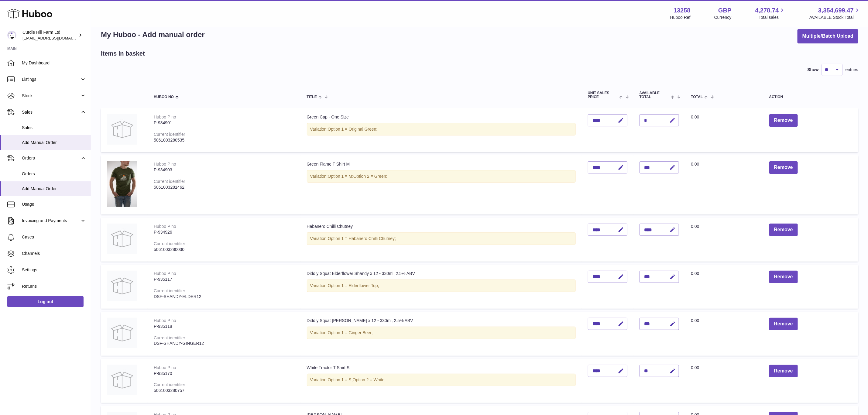 The width and height of the screenshot is (868, 415). Describe the element at coordinates (54, 253) in the screenshot. I see `span: Channels` at that location.